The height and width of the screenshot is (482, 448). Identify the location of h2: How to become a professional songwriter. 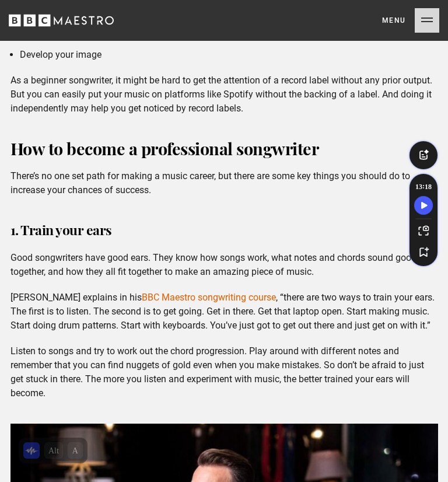
(224, 148).